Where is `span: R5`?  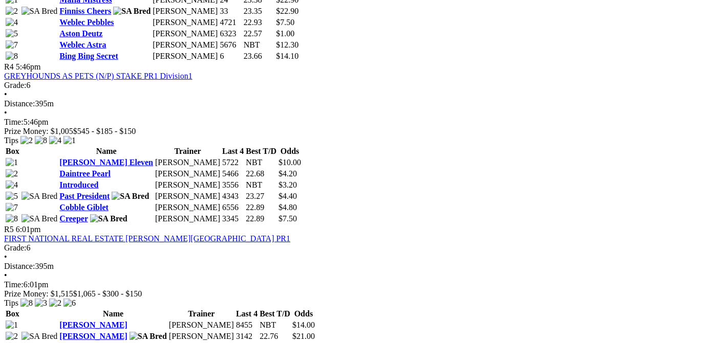
span: R5 is located at coordinates (9, 229).